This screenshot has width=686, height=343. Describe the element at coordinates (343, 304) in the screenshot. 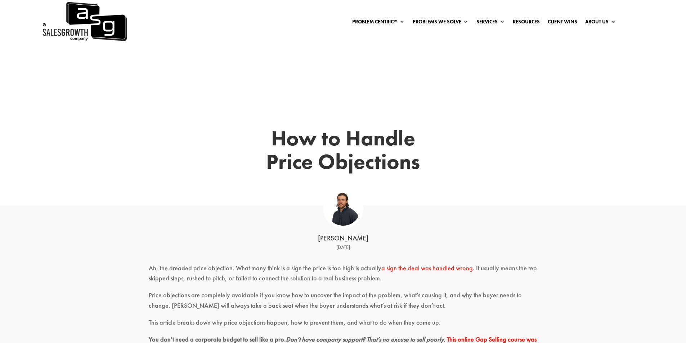

I see `p: Price objections are completely avoidable if you know how to uncover the impact of the problem, w...` at that location.